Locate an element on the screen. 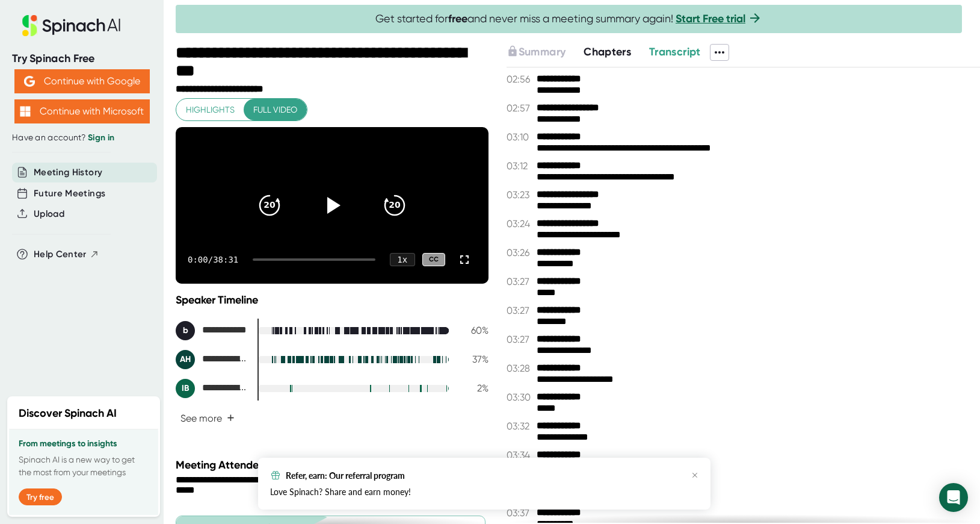  span: 03:28 is located at coordinates (519, 368).